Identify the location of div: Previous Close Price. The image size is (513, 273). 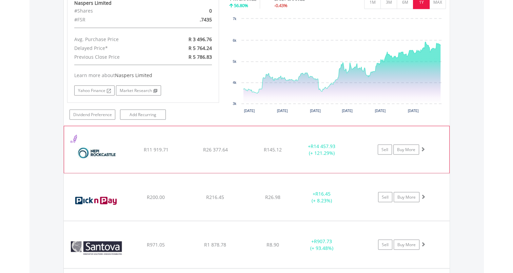
(118, 57).